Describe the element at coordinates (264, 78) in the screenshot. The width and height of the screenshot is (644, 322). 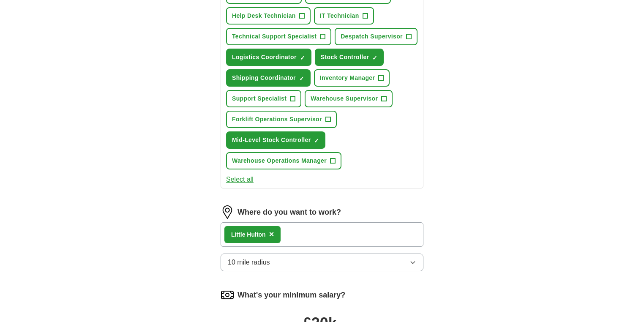
I see `span: Shipping Coordinator` at that location.